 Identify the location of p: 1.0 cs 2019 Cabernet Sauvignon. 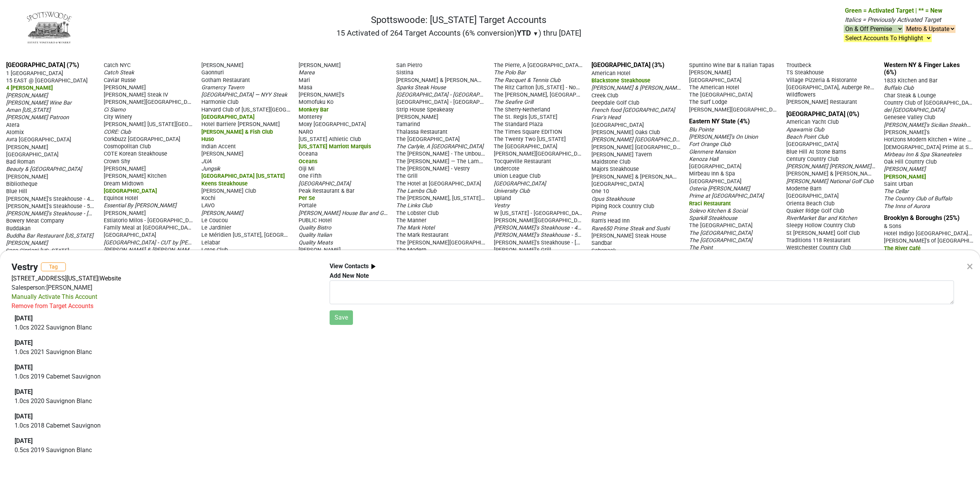
(165, 376).